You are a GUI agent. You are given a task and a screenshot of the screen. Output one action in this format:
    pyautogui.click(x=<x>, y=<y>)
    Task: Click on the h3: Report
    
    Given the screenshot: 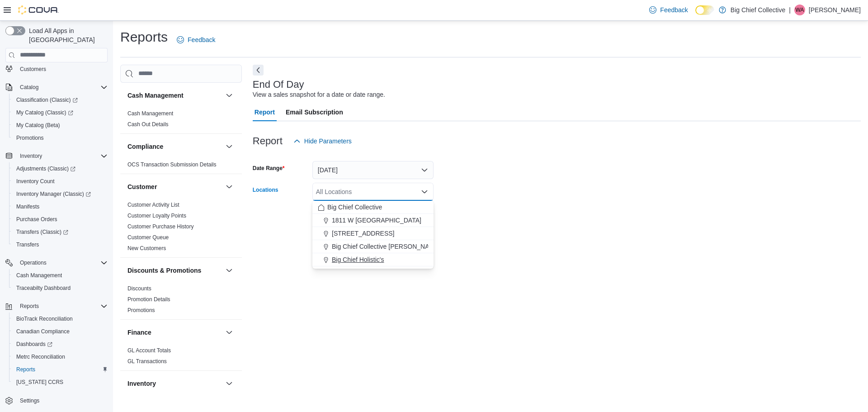 What is the action you would take?
    pyautogui.click(x=268, y=141)
    